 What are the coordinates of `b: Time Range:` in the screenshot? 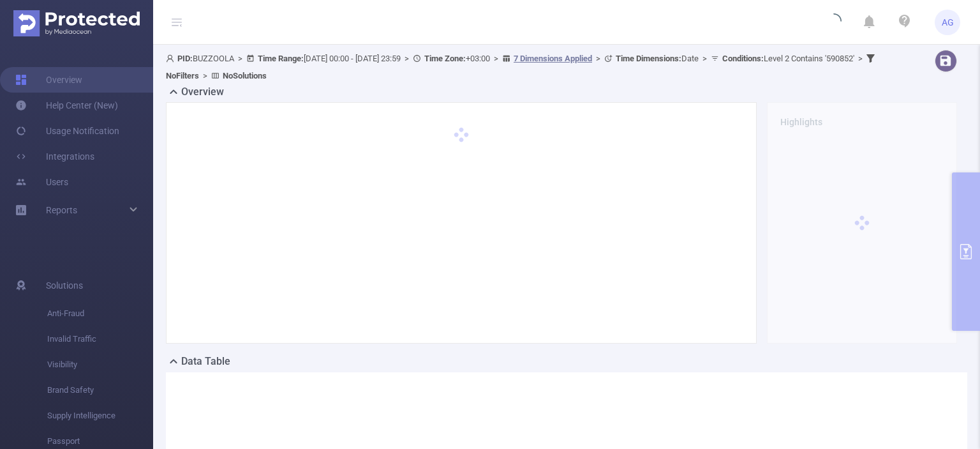 It's located at (281, 58).